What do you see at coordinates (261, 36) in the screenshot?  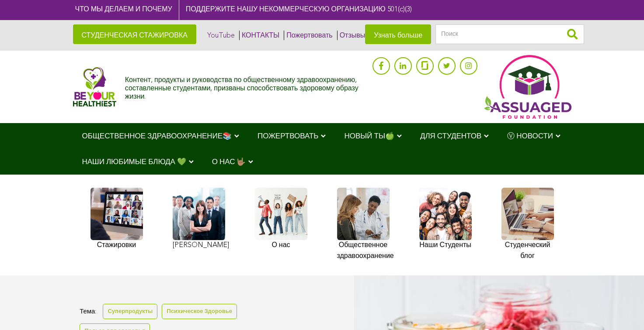 I see `ya-tr-span: КОНТАКТЫ` at bounding box center [261, 36].